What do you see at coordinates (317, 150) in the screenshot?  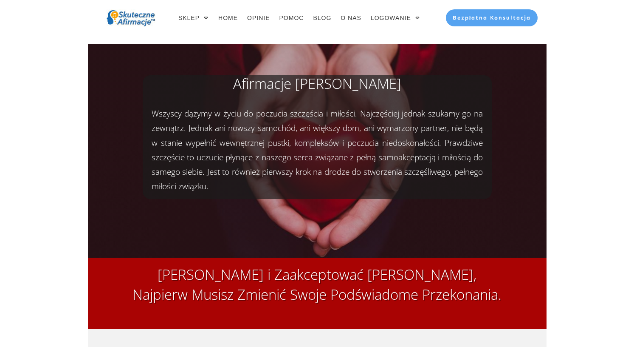 I see `p: Wszyscy dążymy w życiu do poczucia szczęścia i miłości. Najczęściej jednak szukamy go na zewnątrz...` at bounding box center [317, 150].